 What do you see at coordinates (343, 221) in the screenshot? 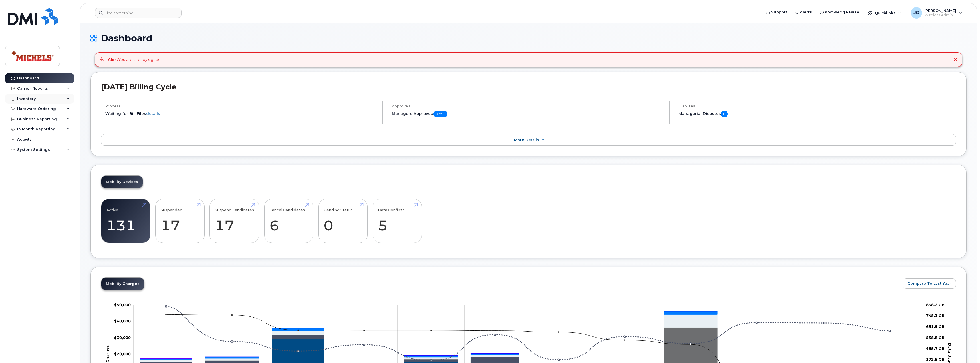
I see `a: Pending Status 0` at bounding box center [343, 221].